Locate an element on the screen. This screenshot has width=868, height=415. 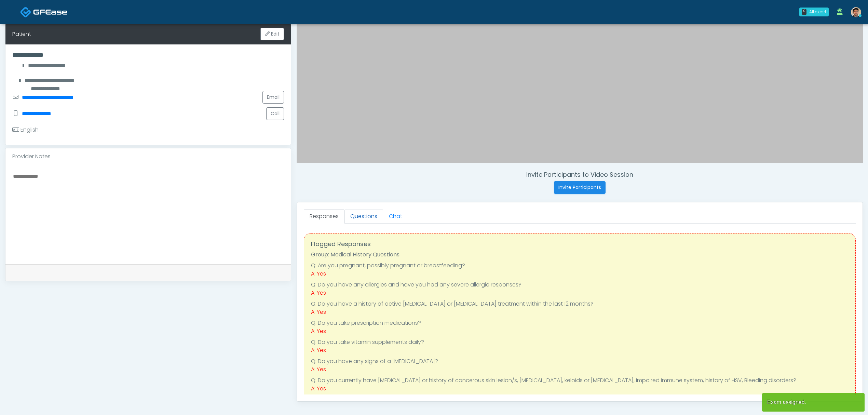
li: Q: Do you have any allergies and have you had any severe allergic responses? is located at coordinates (580, 285).